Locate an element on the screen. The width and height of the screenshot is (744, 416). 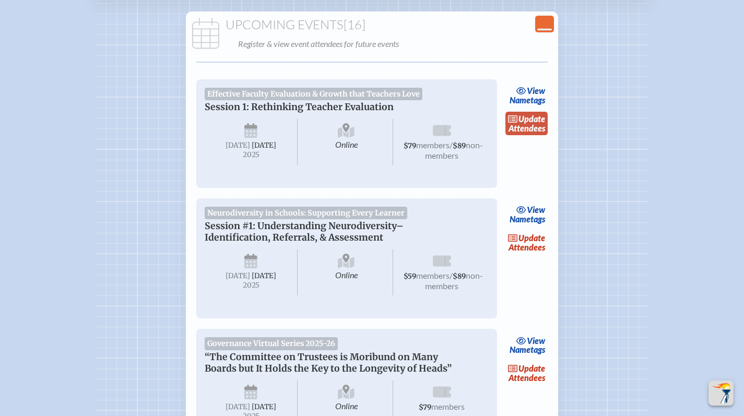
span: [16] is located at coordinates (355, 25).